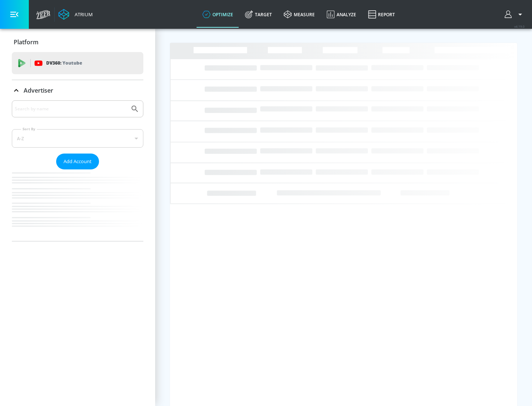 The image size is (532, 406). What do you see at coordinates (64, 63) in the screenshot?
I see `p: DV360:` at bounding box center [64, 63].